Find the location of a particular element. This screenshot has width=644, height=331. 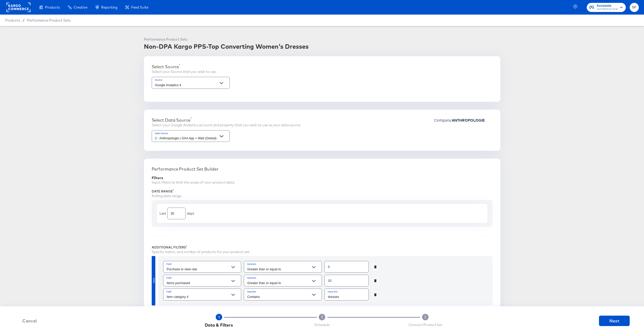

a: Performance Product Sets is located at coordinates (48, 21).